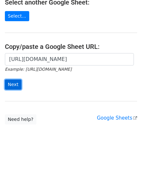 Image resolution: width=142 pixels, height=175 pixels. Describe the element at coordinates (17, 16) in the screenshot. I see `a: Select...` at that location.